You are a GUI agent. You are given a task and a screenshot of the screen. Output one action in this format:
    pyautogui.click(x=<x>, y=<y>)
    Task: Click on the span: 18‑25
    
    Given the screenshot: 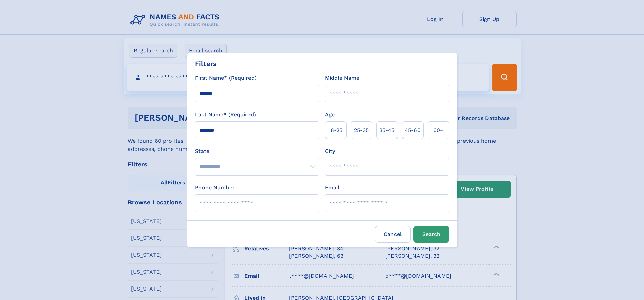 What is the action you would take?
    pyautogui.click(x=335, y=130)
    